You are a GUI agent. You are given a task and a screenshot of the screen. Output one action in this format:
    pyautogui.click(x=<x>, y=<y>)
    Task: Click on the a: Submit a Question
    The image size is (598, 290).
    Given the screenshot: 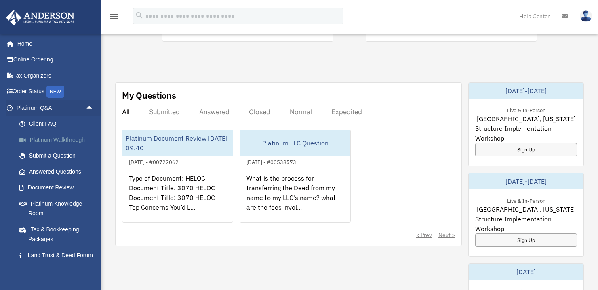 What is the action you would take?
    pyautogui.click(x=59, y=156)
    